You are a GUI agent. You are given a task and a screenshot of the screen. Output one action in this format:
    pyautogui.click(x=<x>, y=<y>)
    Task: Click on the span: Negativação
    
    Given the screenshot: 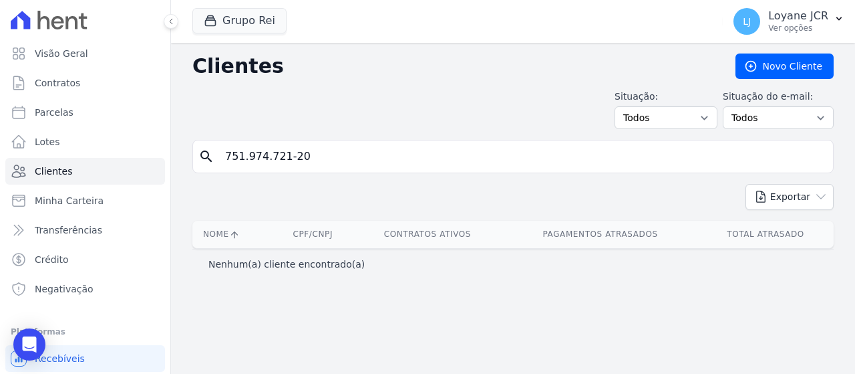 What is the action you would take?
    pyautogui.click(x=64, y=289)
    